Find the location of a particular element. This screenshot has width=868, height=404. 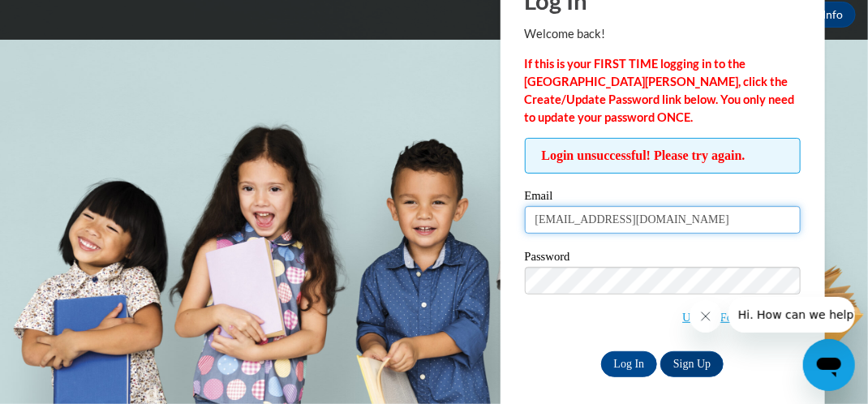

span: Hi. How can we help? is located at coordinates (71, 18).